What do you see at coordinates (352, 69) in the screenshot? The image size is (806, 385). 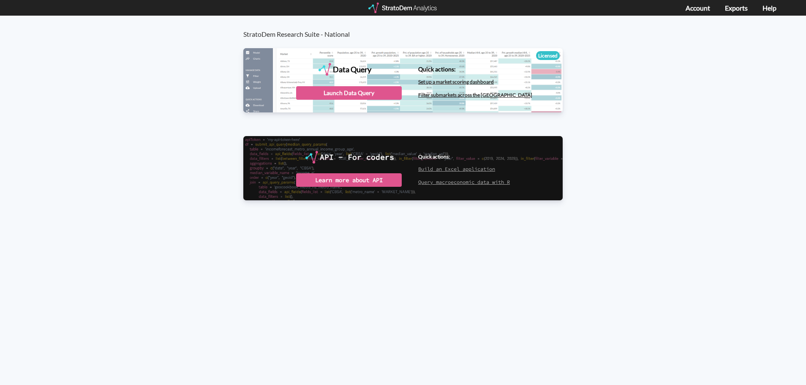 I see `div: Data Query` at bounding box center [352, 69].